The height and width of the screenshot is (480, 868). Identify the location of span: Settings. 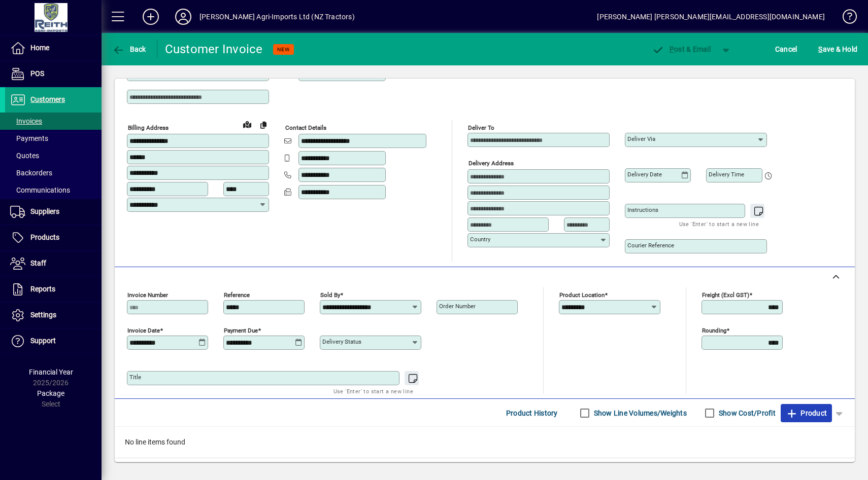
(43, 315).